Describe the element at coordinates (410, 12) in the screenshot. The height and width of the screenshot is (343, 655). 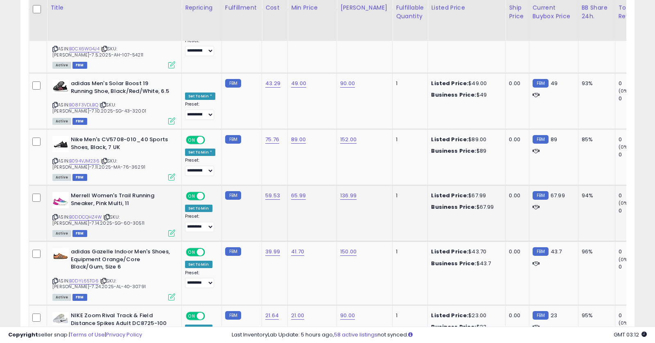
I see `div: Fulfillable Quantity` at that location.